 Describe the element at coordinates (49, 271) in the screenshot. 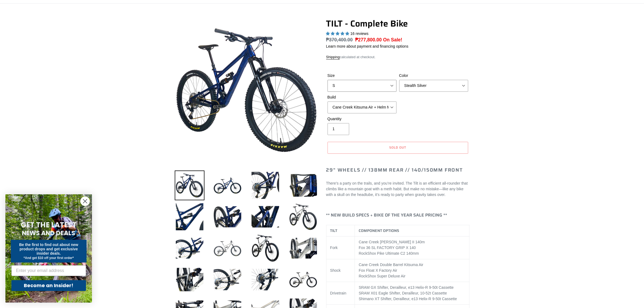

I see `input: Enter your email address` at that location.